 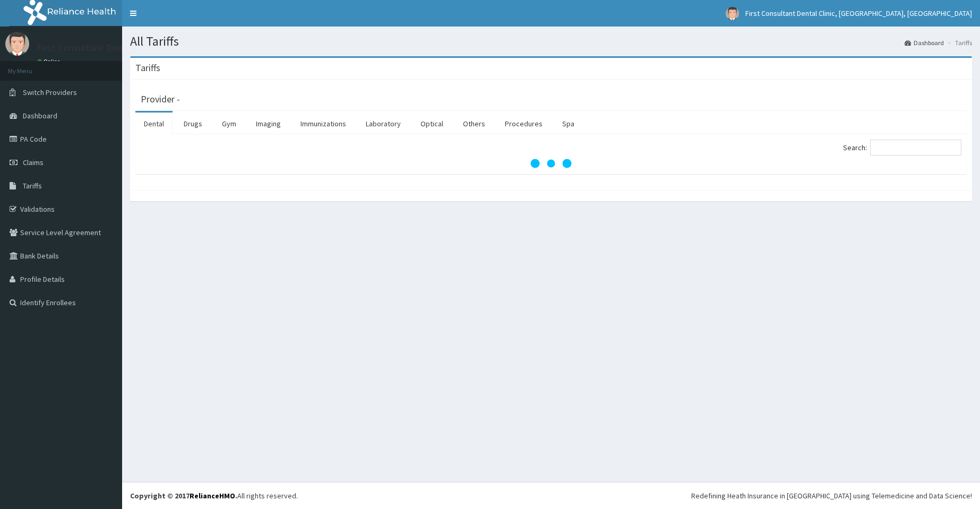 I want to click on a: Gym, so click(x=229, y=123).